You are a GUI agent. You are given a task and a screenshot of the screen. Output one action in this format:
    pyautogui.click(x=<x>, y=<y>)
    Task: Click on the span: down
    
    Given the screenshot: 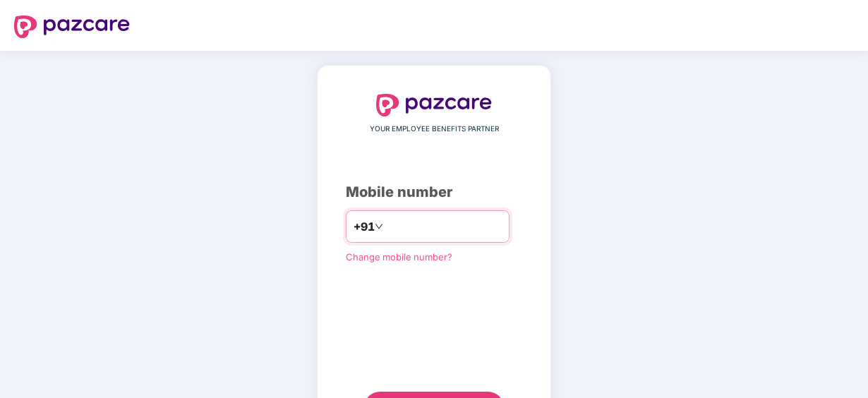 What is the action you would take?
    pyautogui.click(x=379, y=227)
    